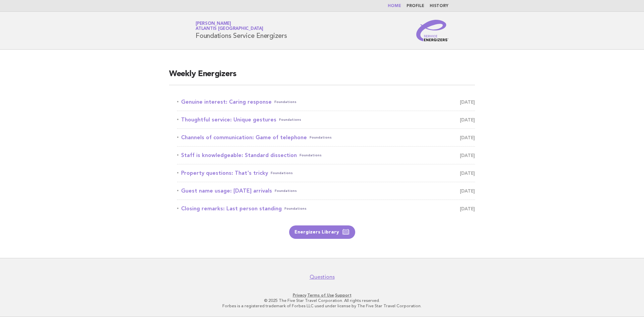 Image resolution: width=644 pixels, height=317 pixels. I want to click on a: Profile, so click(415, 6).